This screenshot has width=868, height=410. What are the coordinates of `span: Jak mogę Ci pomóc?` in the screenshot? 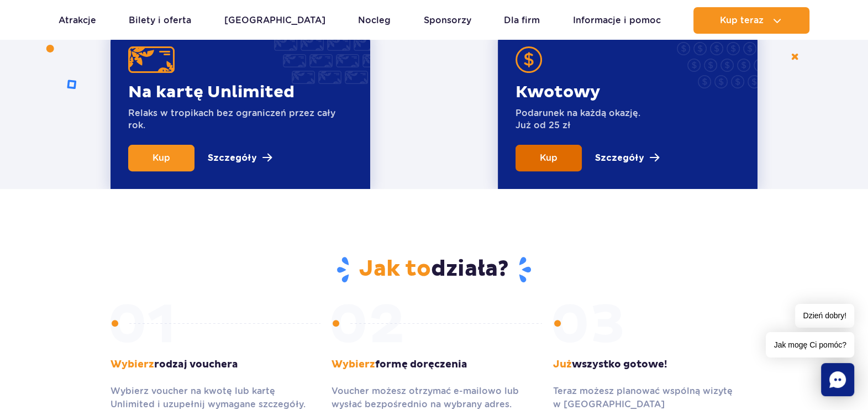 It's located at (810, 344).